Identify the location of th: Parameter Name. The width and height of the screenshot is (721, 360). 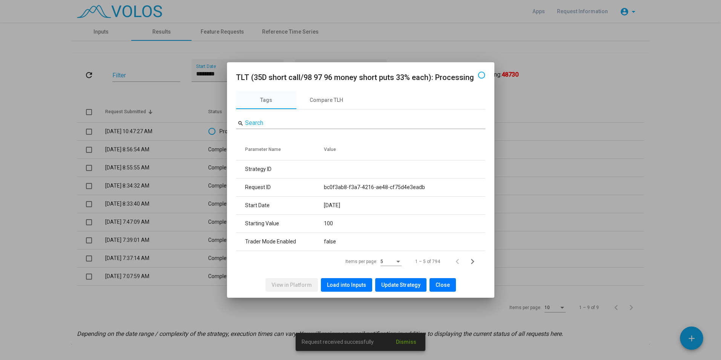
(280, 149).